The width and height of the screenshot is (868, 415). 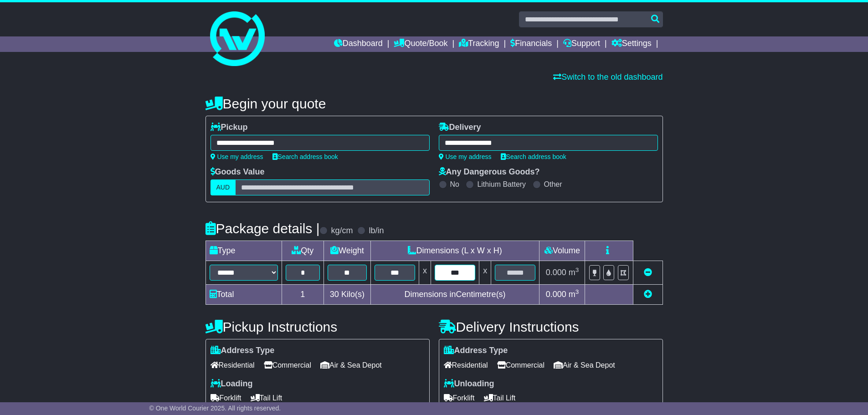 I want to click on h4: Delivery Instructions, so click(x=551, y=327).